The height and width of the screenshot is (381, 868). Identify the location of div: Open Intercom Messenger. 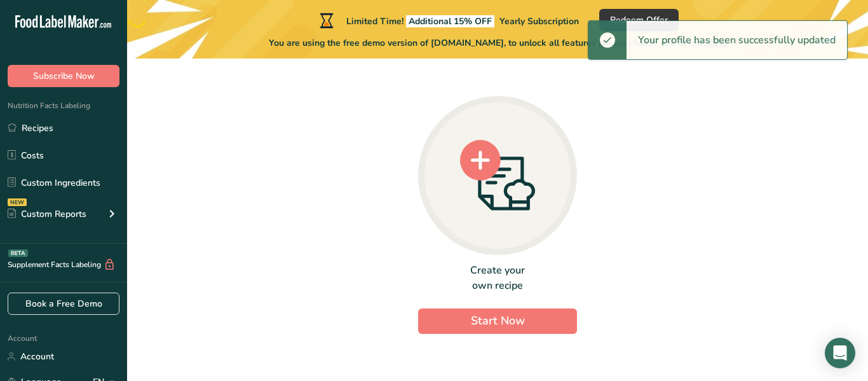
(840, 353).